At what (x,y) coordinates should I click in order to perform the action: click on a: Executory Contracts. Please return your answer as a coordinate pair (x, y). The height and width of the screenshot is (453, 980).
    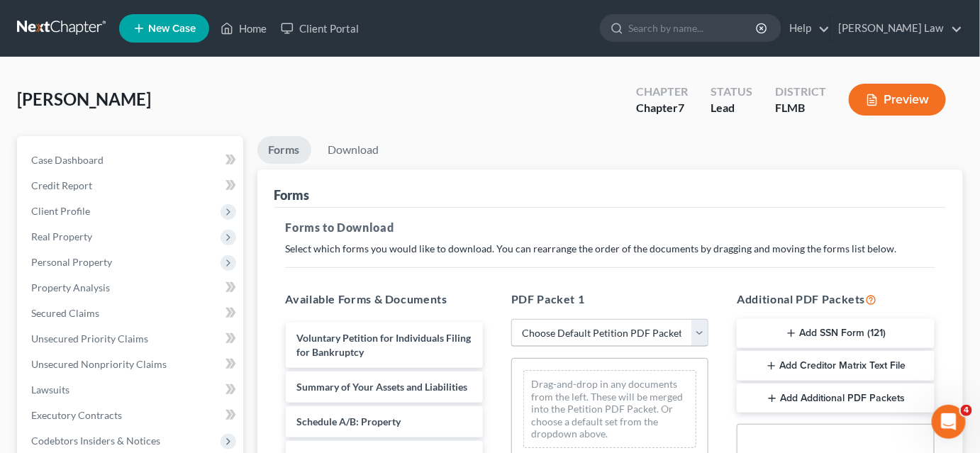
    Looking at the image, I should click on (131, 415).